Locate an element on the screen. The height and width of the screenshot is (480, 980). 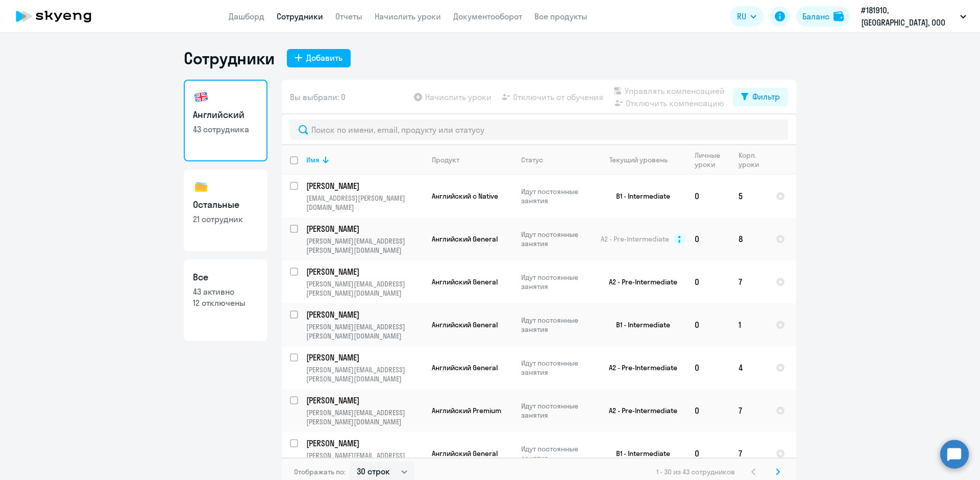
button: RU is located at coordinates (747, 17).